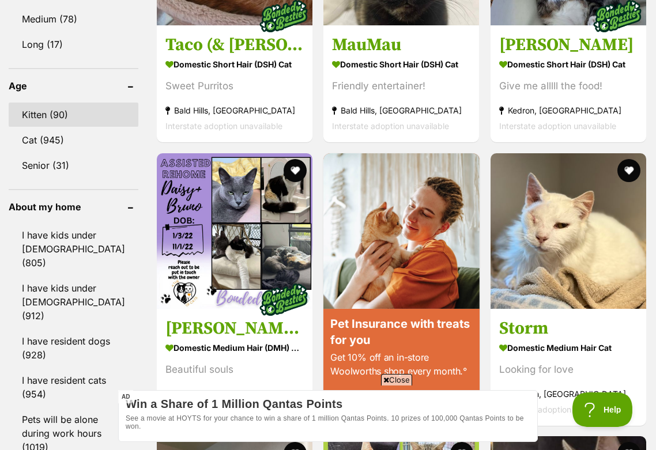  Describe the element at coordinates (234, 231) in the screenshot. I see `img: Bruno + Daisy - Domestic Medium Hair (DMH) Cat` at that location.